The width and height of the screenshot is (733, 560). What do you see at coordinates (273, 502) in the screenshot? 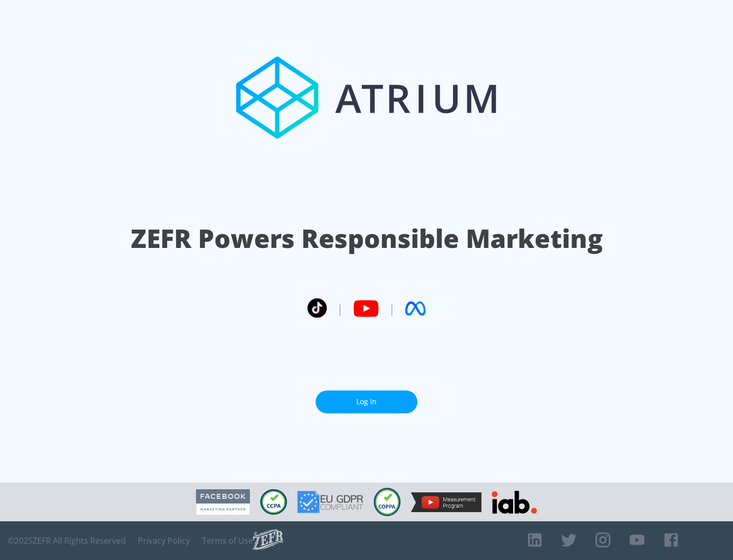
I see `img: CCPA Compliant` at bounding box center [273, 502].